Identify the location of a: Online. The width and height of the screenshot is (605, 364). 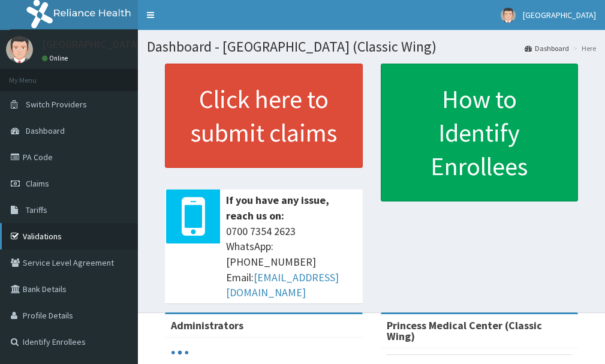
(56, 58).